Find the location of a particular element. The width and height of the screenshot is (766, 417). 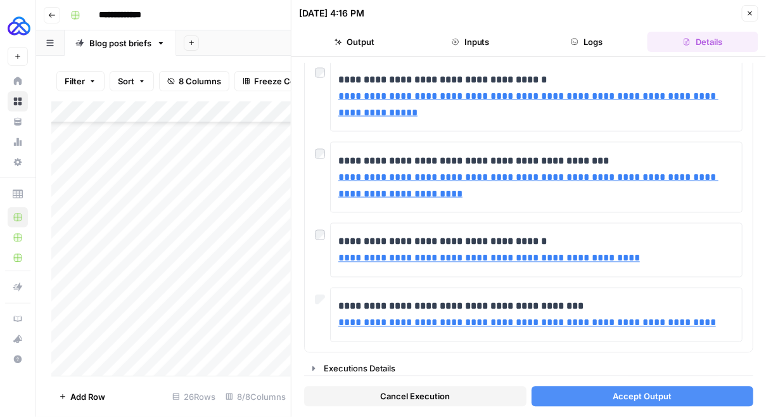

span: Filter is located at coordinates (75, 81).